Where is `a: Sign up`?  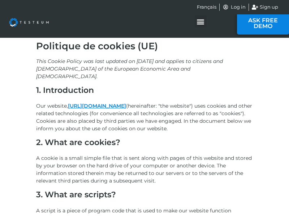 a: Sign up is located at coordinates (265, 7).